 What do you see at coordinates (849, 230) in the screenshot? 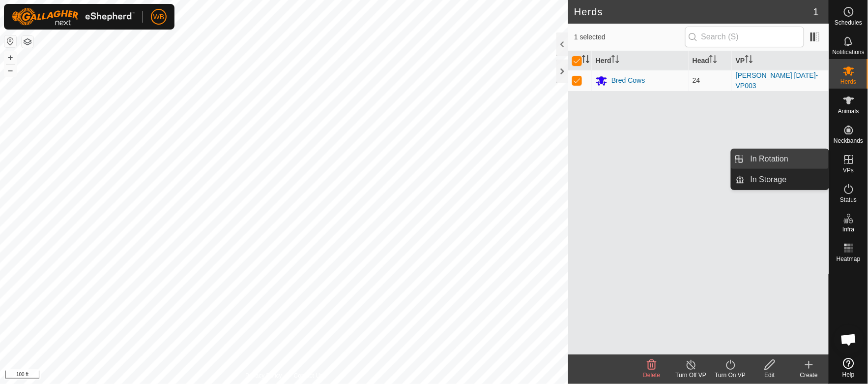
I see `span: Infra` at bounding box center [849, 230].